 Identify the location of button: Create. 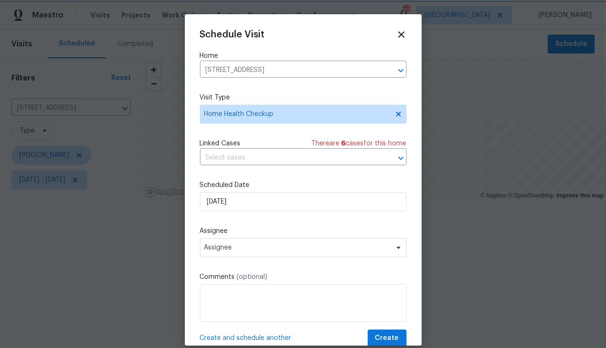
(387, 338).